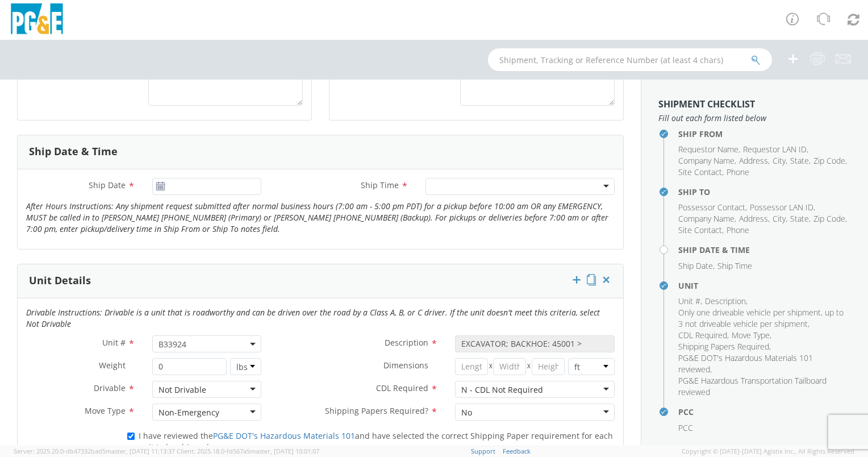  Describe the element at coordinates (189, 413) in the screenshot. I see `div: Non-Emergency` at that location.